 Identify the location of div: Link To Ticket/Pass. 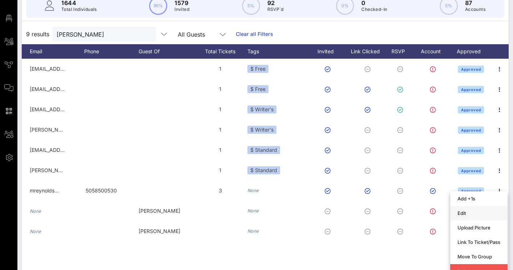
(479, 242).